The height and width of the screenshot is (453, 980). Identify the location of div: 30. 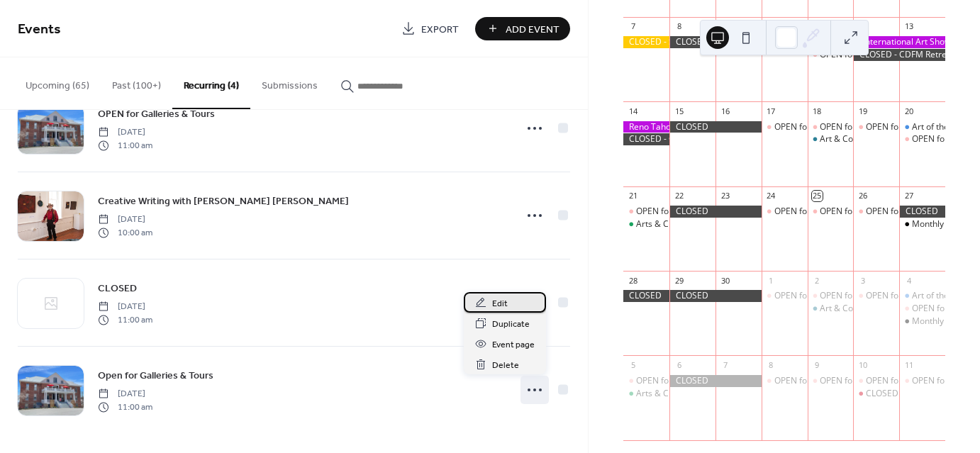
(725, 280).